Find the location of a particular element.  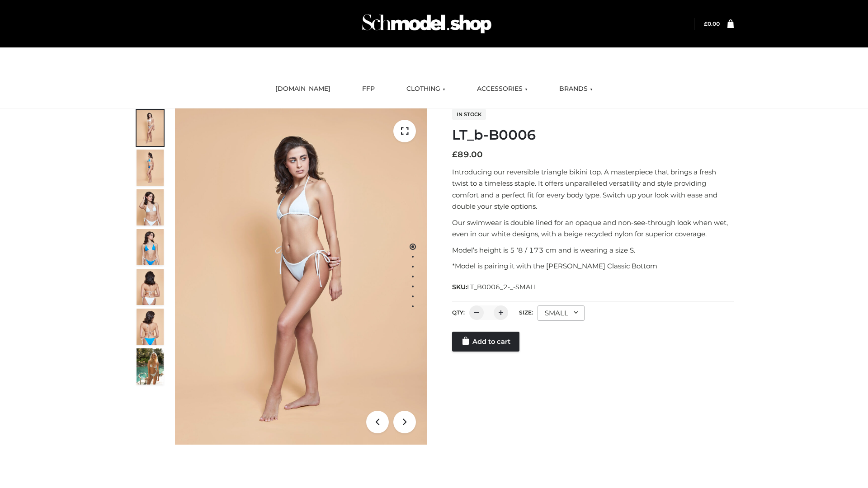

img: ArielClassicBikiniTop_CloudNine_AzureSky_OW114ECO_7-scaled.jpg is located at coordinates (150, 287).